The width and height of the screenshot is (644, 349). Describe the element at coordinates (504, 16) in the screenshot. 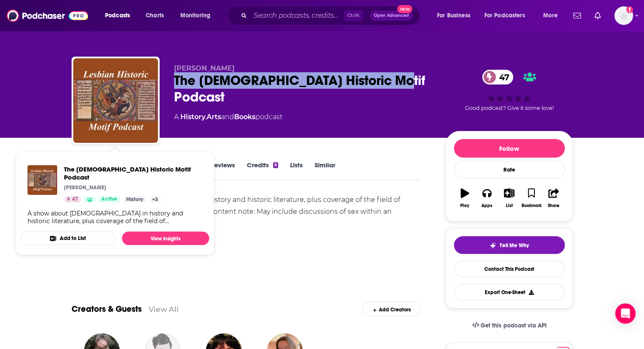

I see `span: For Podcasters` at that location.